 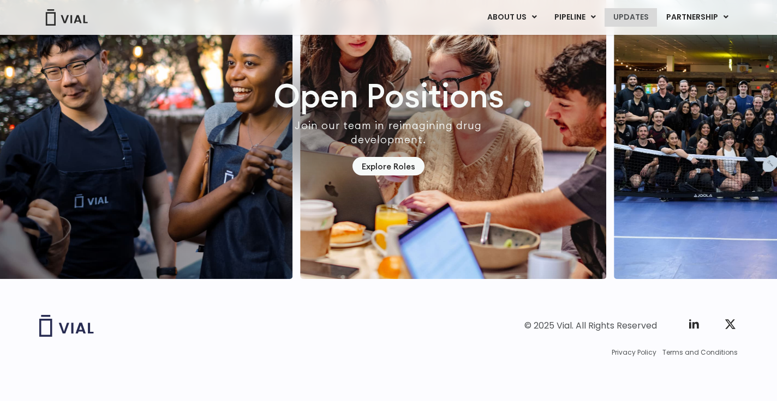 What do you see at coordinates (388, 166) in the screenshot?
I see `a: Explore Roles` at bounding box center [388, 166].